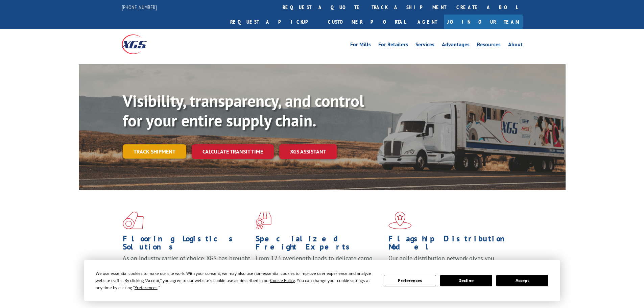  Describe the element at coordinates (452, 244) in the screenshot. I see `h1: Flagship Distribution Model` at that location.